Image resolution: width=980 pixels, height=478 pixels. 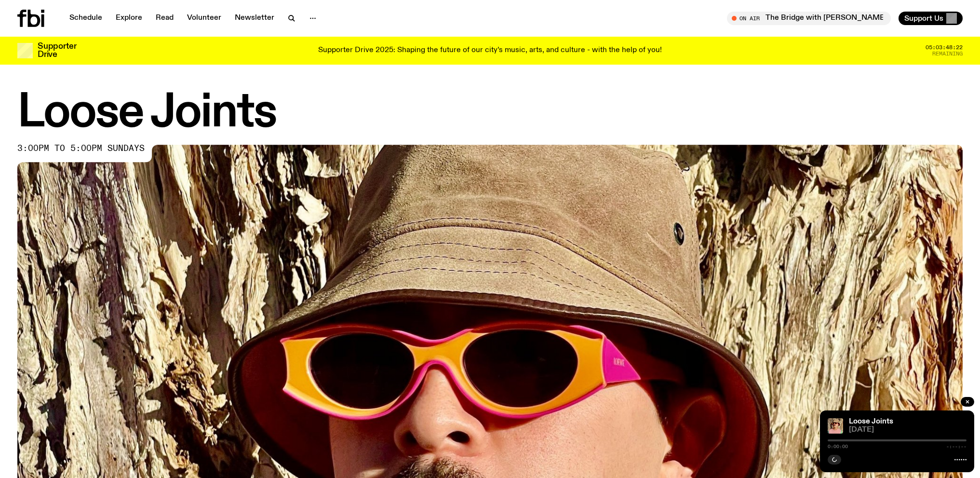 What do you see at coordinates (871, 422) in the screenshot?
I see `a: Loose Joints` at bounding box center [871, 422].